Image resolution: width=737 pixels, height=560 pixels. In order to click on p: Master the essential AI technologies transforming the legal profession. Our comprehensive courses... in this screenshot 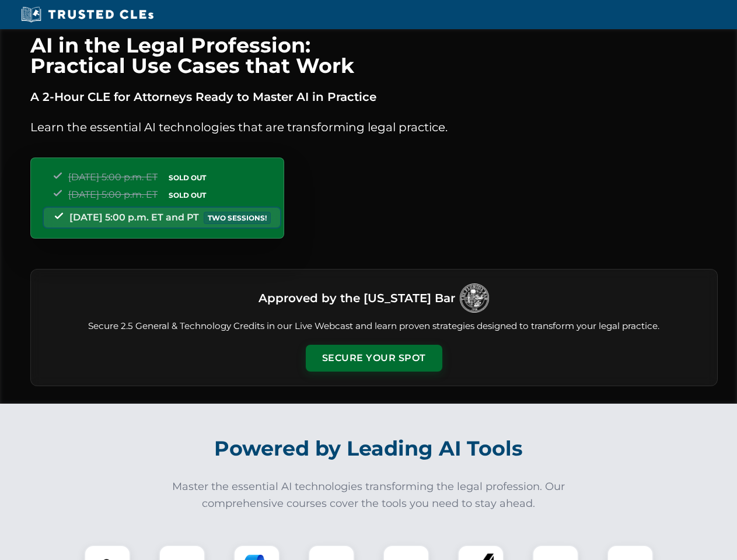, I will do `click(368, 495)`.